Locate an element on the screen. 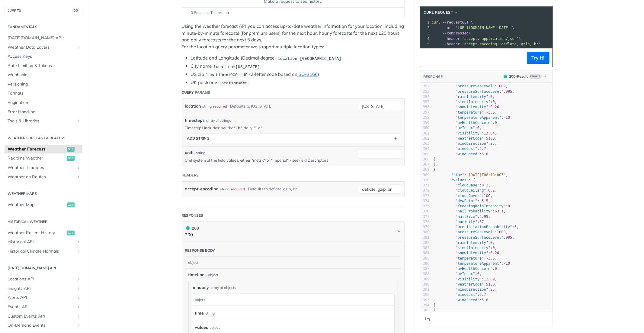 The width and height of the screenshot is (644, 333). div: 379 is located at coordinates (425, 227).